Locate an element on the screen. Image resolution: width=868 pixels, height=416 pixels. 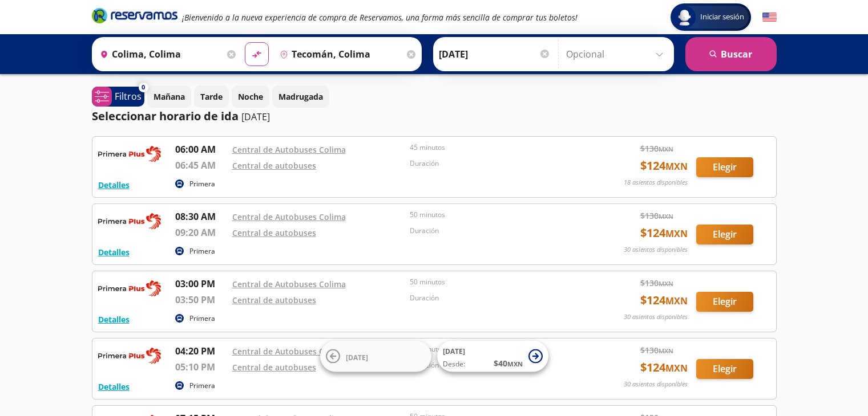
button: Noche is located at coordinates (251, 96).